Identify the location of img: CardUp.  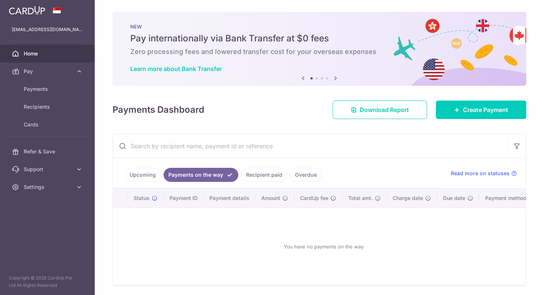
(27, 10).